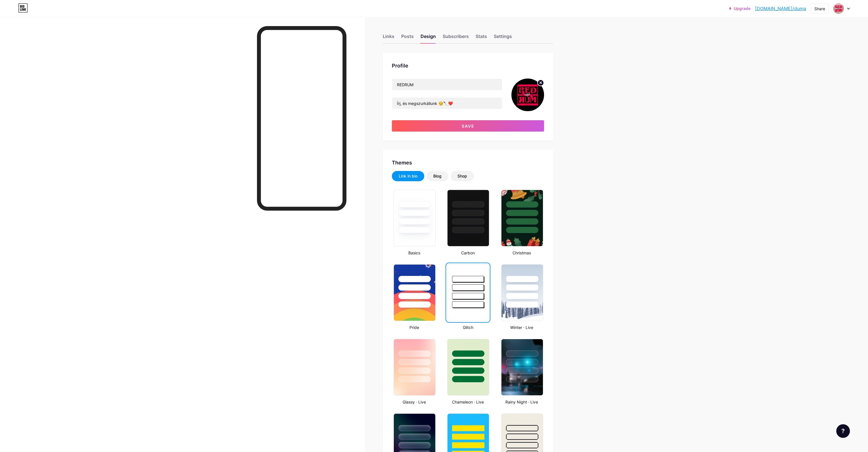 The width and height of the screenshot is (868, 452). What do you see at coordinates (447, 103) in the screenshot?
I see `input: Bio` at bounding box center [447, 103].